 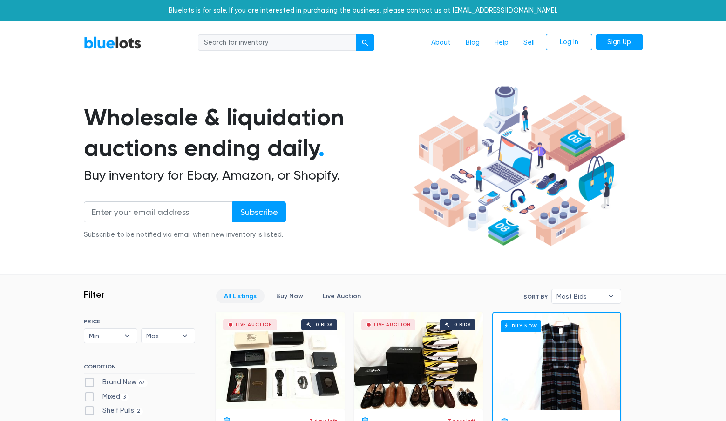 I want to click on a: Live Auction, so click(x=342, y=296).